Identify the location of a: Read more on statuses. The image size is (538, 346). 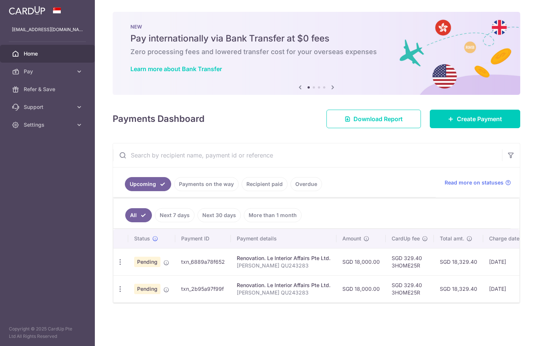
(477, 183).